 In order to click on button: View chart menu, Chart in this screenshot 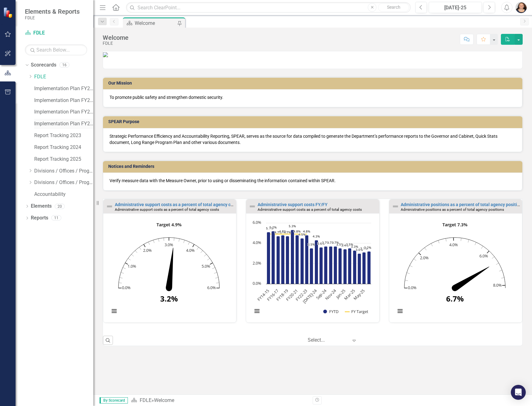, I will do `click(257, 311)`.